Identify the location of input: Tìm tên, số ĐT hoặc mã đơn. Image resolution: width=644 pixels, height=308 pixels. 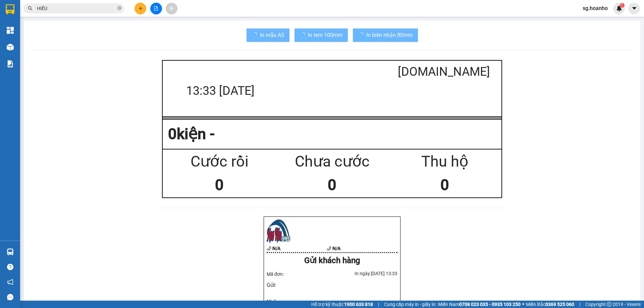
(76, 8).